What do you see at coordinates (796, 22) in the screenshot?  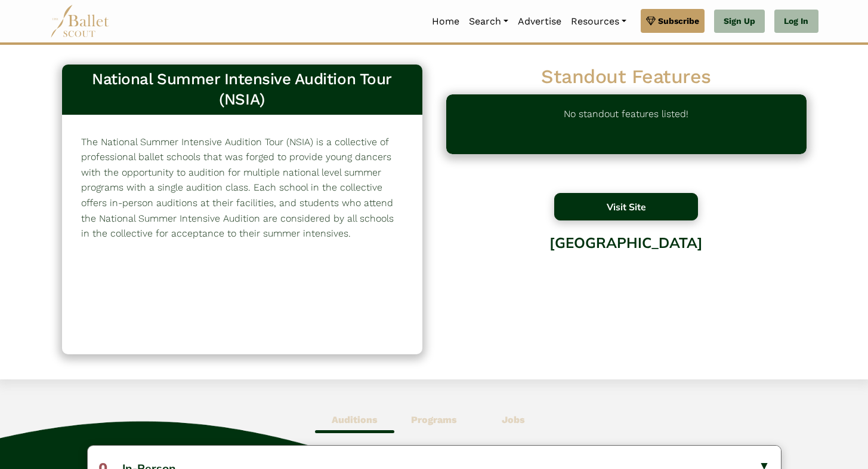 I see `a: Log In` at bounding box center [796, 22].